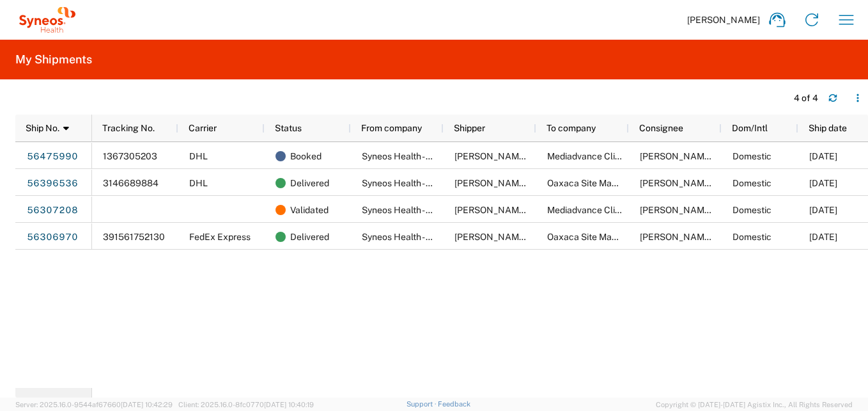 Image resolution: width=868 pixels, height=411 pixels. Describe the element at coordinates (661, 128) in the screenshot. I see `span: Consignee` at that location.